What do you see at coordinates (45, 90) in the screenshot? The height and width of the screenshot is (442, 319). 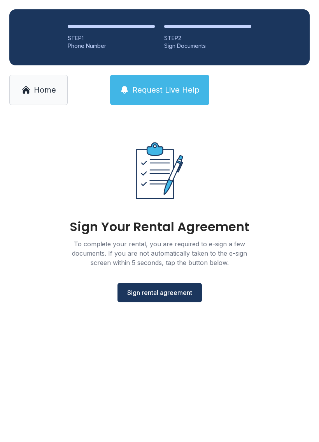 I see `span: Home` at bounding box center [45, 90].